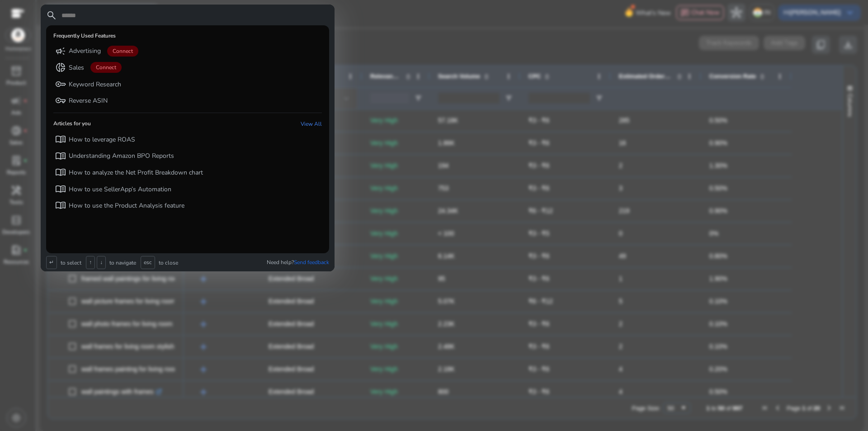  Describe the element at coordinates (77, 68) in the screenshot. I see `p: Sales` at that location.